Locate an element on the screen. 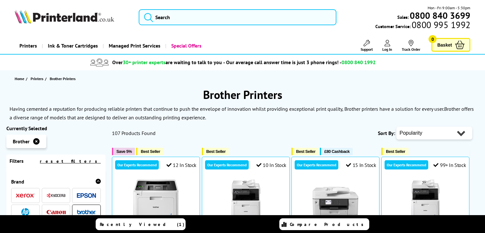 Image resolution: width=485 pixels, height=233 pixels. span: Brother Printers is located at coordinates (62, 78).